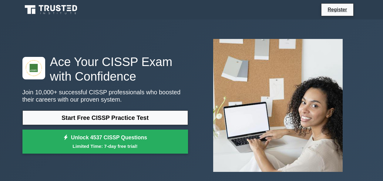  Describe the element at coordinates (337, 9) in the screenshot. I see `a: Register` at that location.